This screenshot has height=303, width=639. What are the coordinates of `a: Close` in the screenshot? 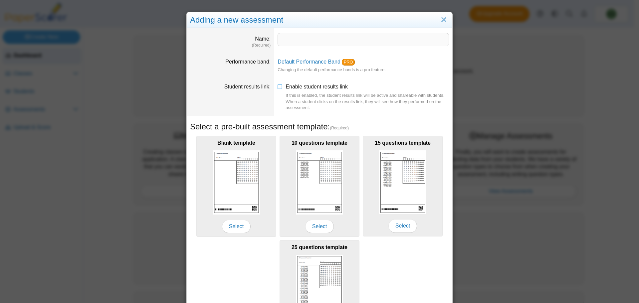 It's located at (444, 20).